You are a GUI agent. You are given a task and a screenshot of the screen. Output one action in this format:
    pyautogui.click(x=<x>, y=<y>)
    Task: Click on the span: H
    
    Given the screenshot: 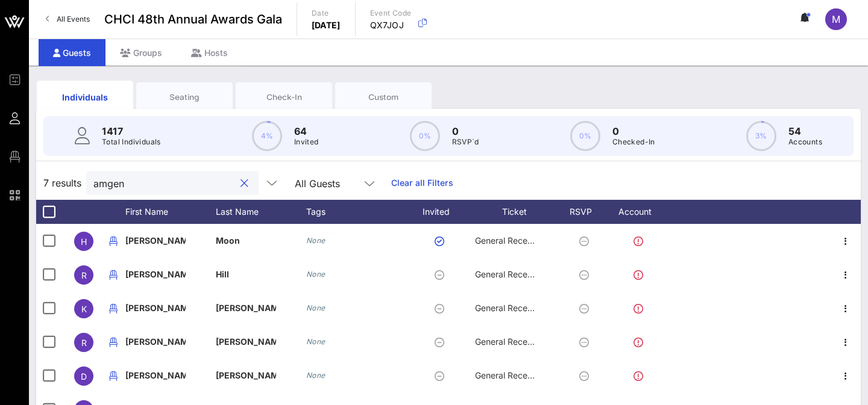 What is the action you would take?
    pyautogui.click(x=84, y=241)
    